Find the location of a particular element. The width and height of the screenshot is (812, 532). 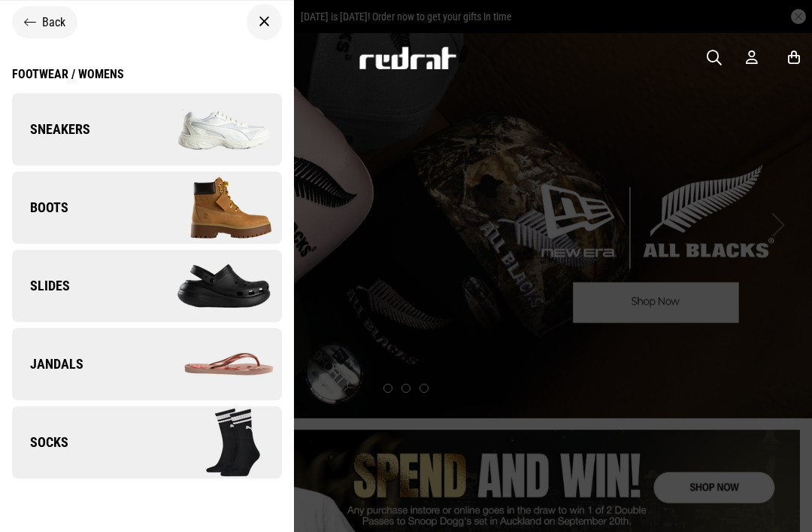

img: Redrat logo is located at coordinates (407, 58).